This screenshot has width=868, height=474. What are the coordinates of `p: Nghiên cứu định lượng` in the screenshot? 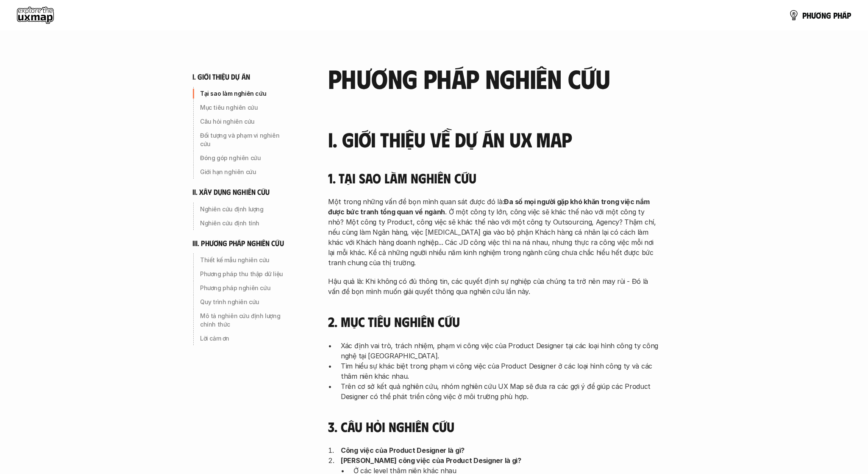 It's located at (245, 209).